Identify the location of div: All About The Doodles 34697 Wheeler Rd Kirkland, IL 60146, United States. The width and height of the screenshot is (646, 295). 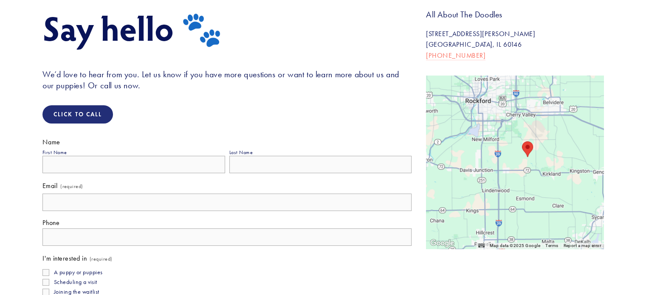
(527, 149).